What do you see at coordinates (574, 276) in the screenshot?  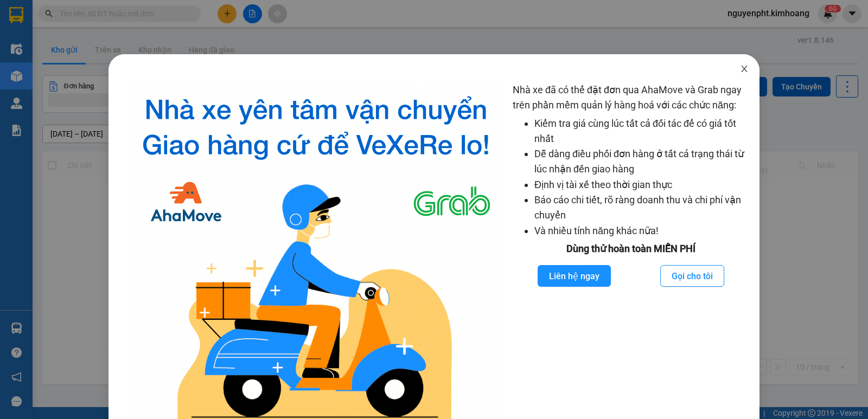 I see `span: Liên hệ ngay` at bounding box center [574, 276].